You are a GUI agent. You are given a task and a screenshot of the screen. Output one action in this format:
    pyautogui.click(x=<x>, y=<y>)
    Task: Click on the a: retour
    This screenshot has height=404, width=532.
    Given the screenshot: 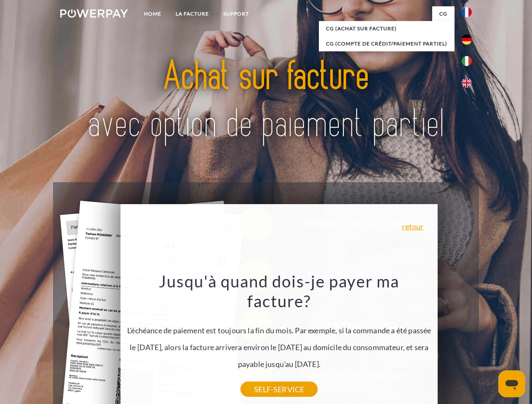 What is the action you would take?
    pyautogui.click(x=412, y=226)
    